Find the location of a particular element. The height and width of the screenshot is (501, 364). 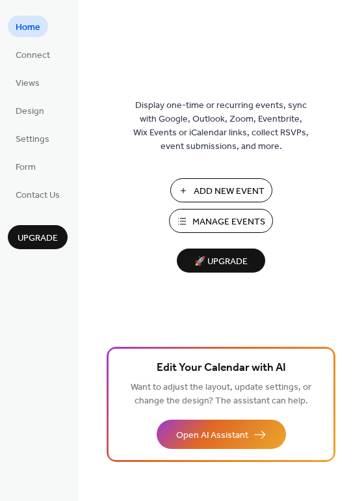

span: Contact Us is located at coordinates (38, 195).